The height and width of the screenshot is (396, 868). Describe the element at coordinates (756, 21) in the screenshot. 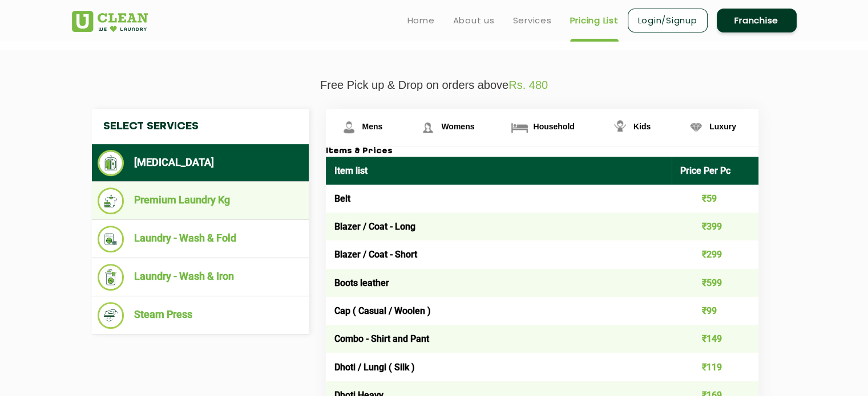

I see `a: Franchise` at that location.